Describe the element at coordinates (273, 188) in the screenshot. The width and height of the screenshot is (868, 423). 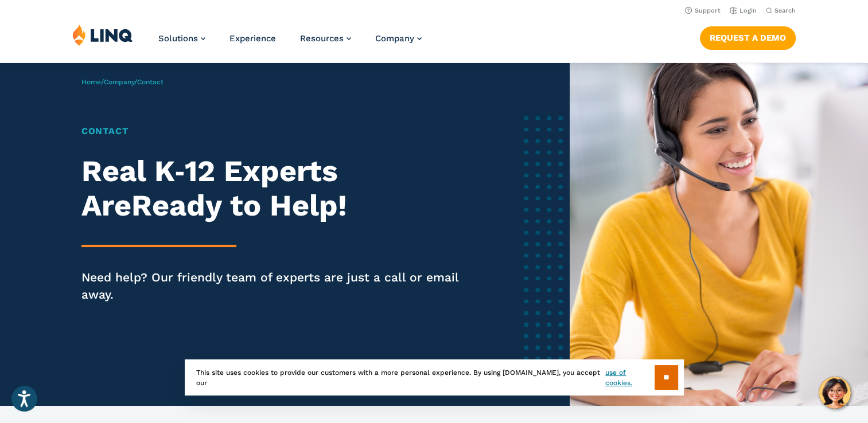
I see `h2: Real K‑12 Experts Are` at that location.